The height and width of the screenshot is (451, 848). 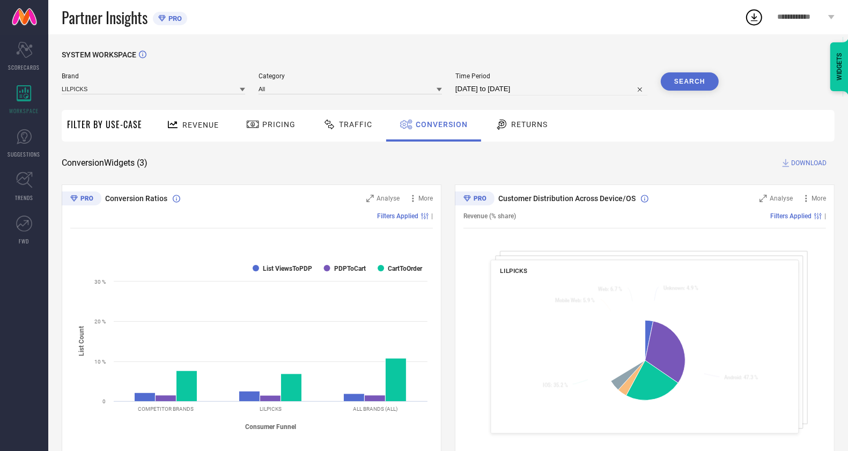 I want to click on text: COMPETITOR BRANDS, so click(x=166, y=409).